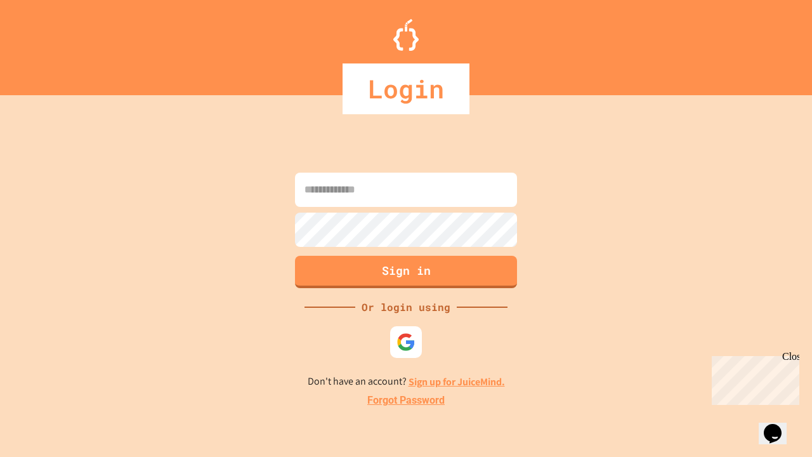  Describe the element at coordinates (406, 307) in the screenshot. I see `div: Or login using` at that location.